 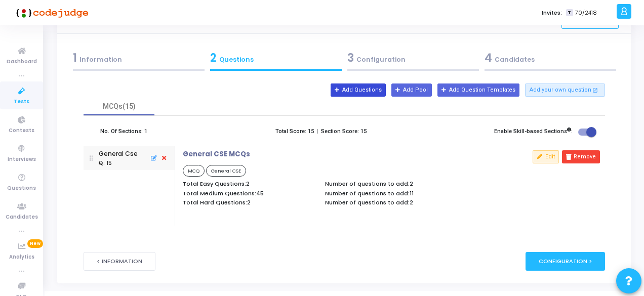 What do you see at coordinates (75, 58) in the screenshot?
I see `span: 1` at bounding box center [75, 58].